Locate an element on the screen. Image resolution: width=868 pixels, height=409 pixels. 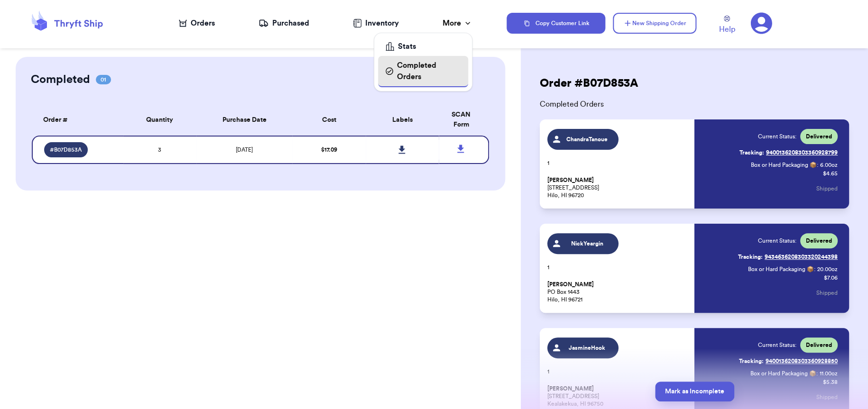
a: Tracking:9434636208303320244398 is located at coordinates (787, 257).